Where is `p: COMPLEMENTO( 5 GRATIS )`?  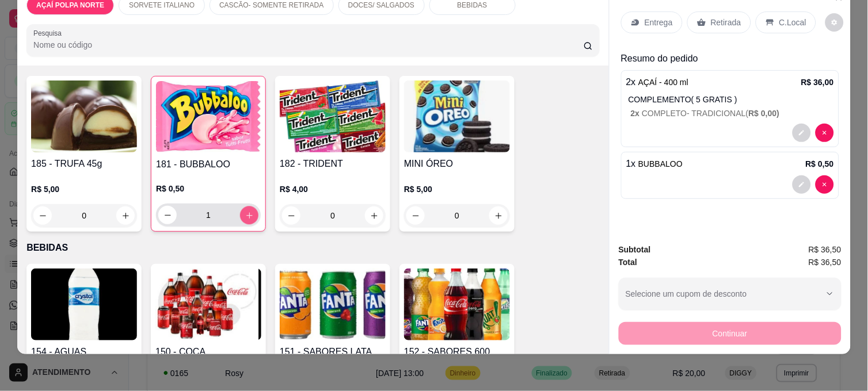 p: COMPLEMENTO( 5 GRATIS ) is located at coordinates (731, 99).